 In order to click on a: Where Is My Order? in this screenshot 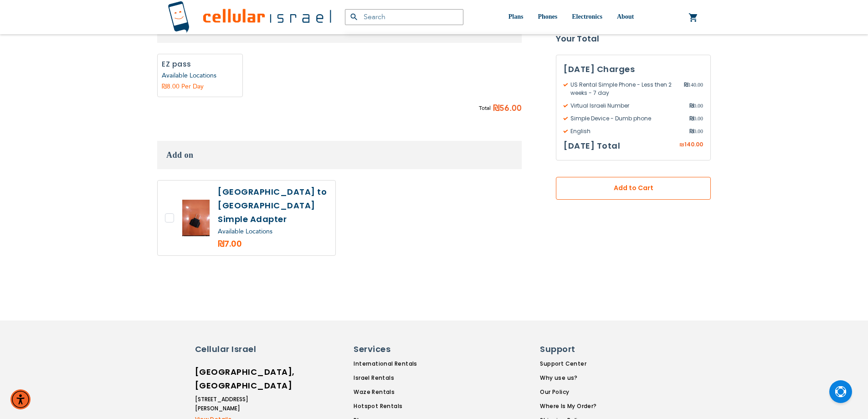, I will do `click(568, 407)`.